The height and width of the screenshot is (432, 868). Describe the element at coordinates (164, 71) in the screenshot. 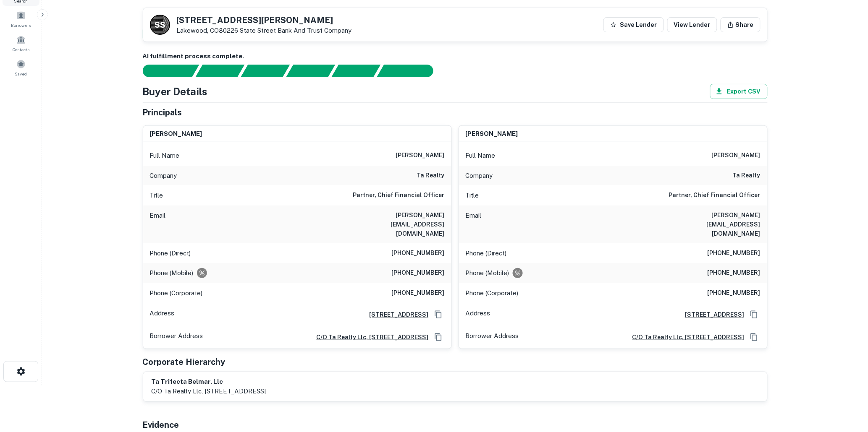

I see `div: Sending borrower request to AI...` at that location.